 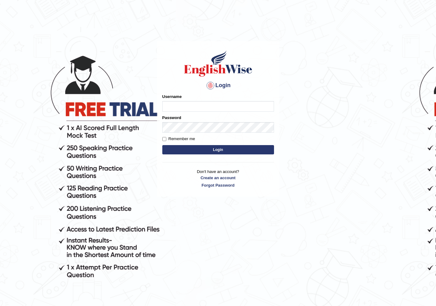 What do you see at coordinates (218, 178) in the screenshot?
I see `a: Create an account` at bounding box center [218, 178].